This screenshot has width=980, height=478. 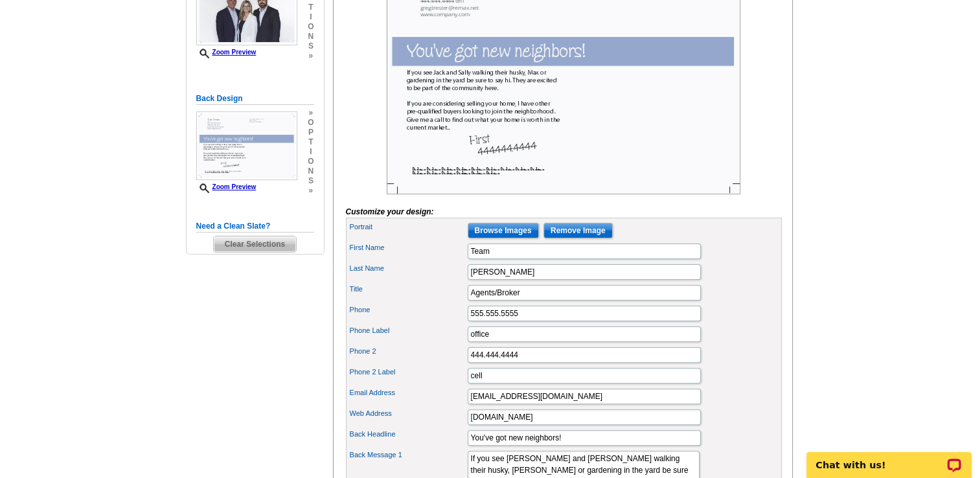 What do you see at coordinates (82, 28) in the screenshot?
I see `p: Chat with us!` at bounding box center [82, 28].